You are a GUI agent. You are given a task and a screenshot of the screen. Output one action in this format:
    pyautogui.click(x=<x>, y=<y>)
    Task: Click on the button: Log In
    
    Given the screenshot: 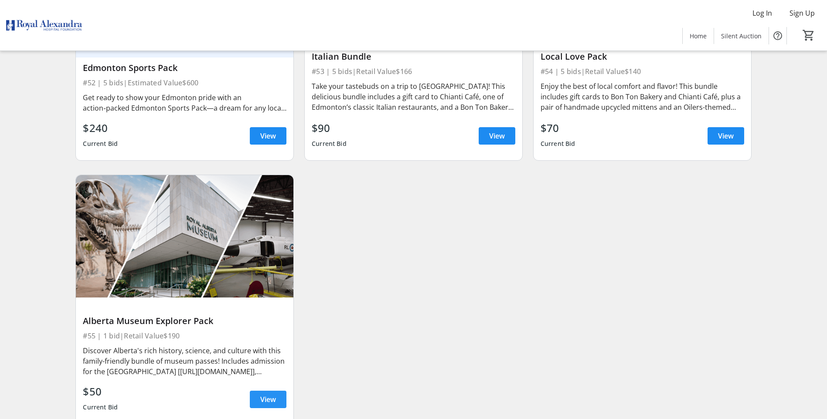 What is the action you would take?
    pyautogui.click(x=762, y=13)
    